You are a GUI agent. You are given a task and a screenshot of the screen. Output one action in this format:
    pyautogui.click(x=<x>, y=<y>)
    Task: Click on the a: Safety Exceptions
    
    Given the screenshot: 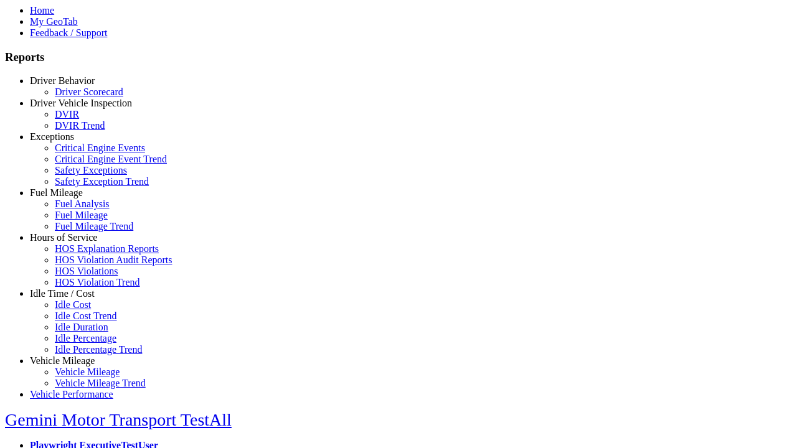 What is the action you would take?
    pyautogui.click(x=91, y=170)
    